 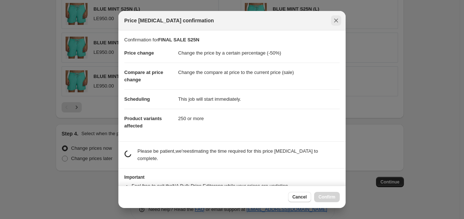 What do you see at coordinates (143, 122) in the screenshot?
I see `span: Product variants affected` at bounding box center [143, 122].